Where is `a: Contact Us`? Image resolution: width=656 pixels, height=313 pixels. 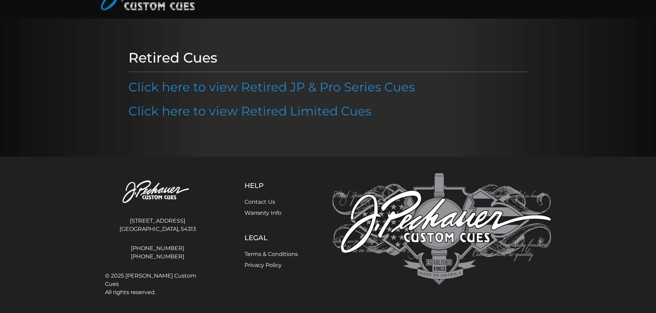 a: Contact Us is located at coordinates (259, 202).